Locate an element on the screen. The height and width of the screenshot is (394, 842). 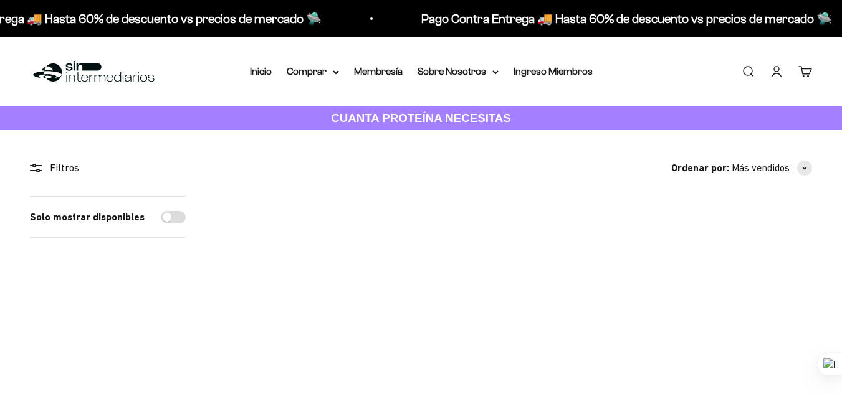
a: Membresía is located at coordinates (378, 71).